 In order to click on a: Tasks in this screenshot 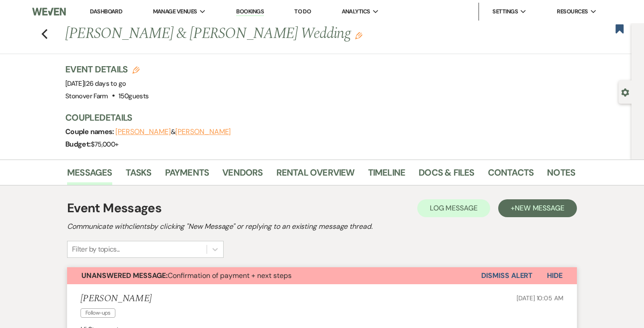, I will do `click(139, 175)`.